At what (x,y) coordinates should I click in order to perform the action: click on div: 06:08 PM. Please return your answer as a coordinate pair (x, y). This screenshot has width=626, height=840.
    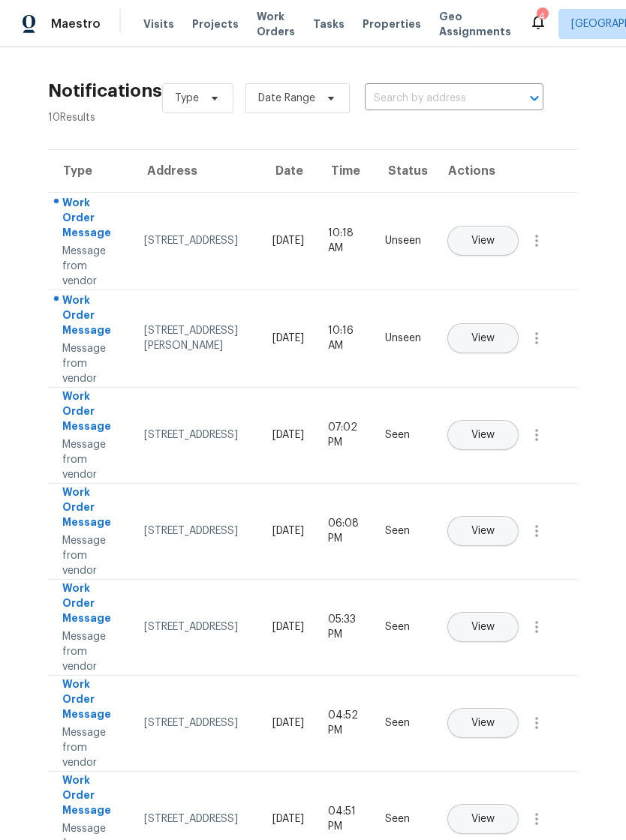
    Looking at the image, I should click on (344, 531).